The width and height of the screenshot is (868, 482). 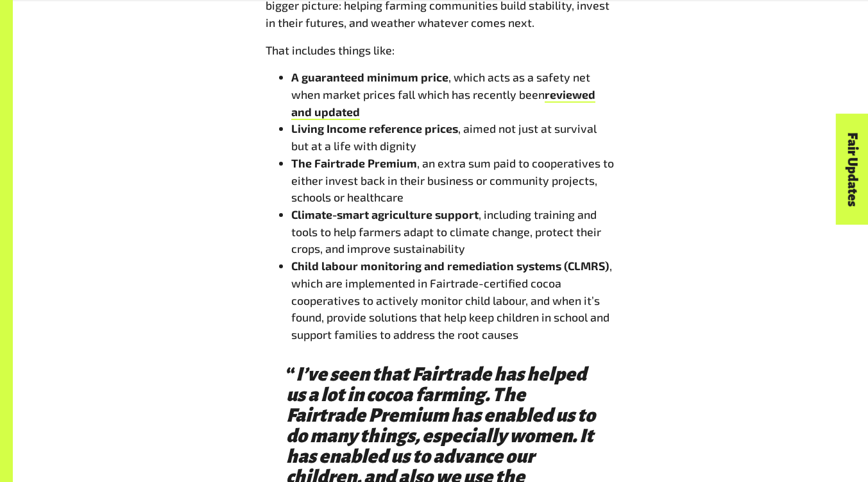 What do you see at coordinates (370, 77) in the screenshot?
I see `span: A guaranteed minimum price` at bounding box center [370, 77].